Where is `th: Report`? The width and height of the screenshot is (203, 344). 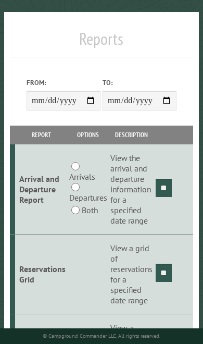 th: Report is located at coordinates (41, 134).